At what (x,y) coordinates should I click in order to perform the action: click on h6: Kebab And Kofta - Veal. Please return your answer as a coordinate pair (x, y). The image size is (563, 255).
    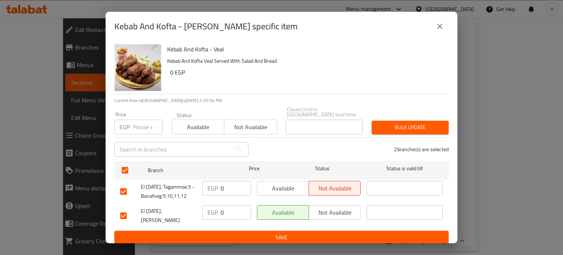
    Looking at the image, I should click on (305, 49).